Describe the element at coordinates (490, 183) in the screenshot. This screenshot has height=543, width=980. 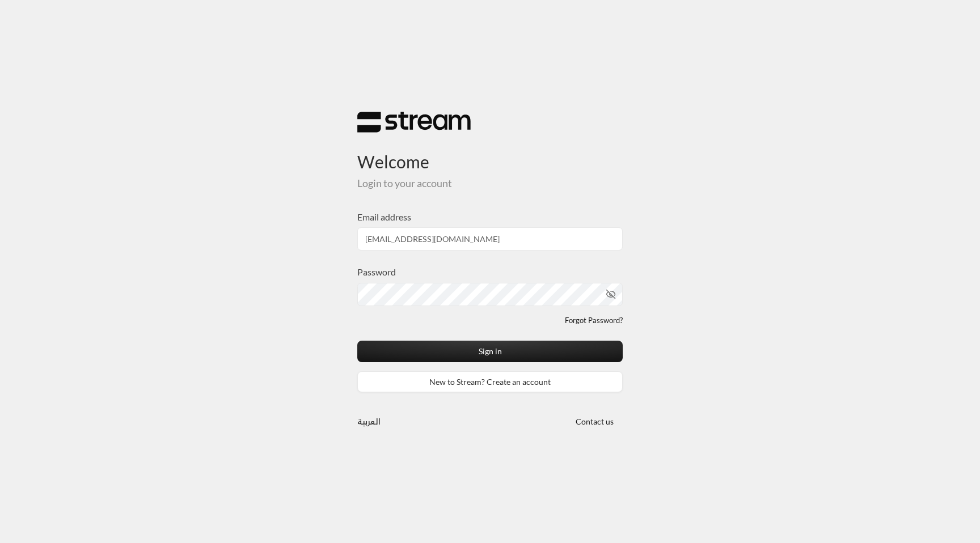
I see `h5: Login to your account` at that location.